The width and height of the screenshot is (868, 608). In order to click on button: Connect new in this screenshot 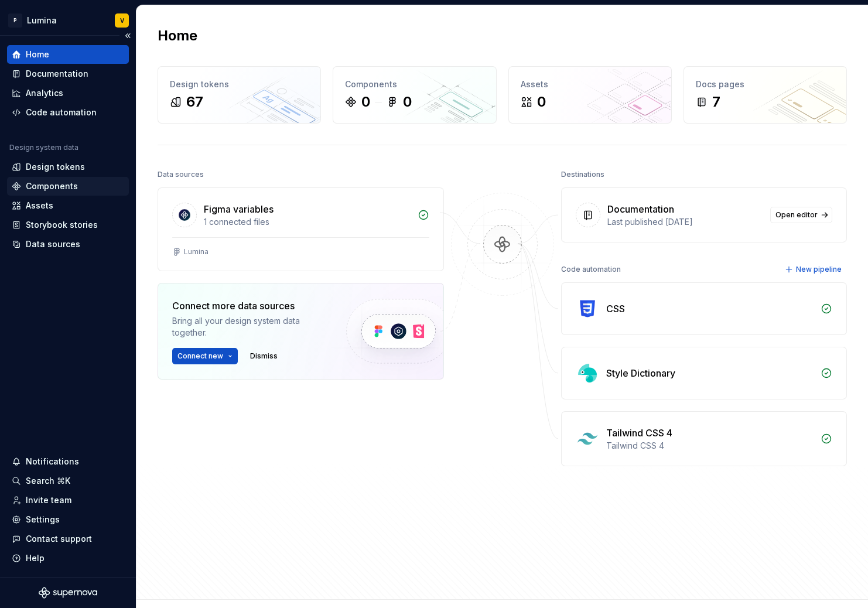, I will do `click(205, 356)`.